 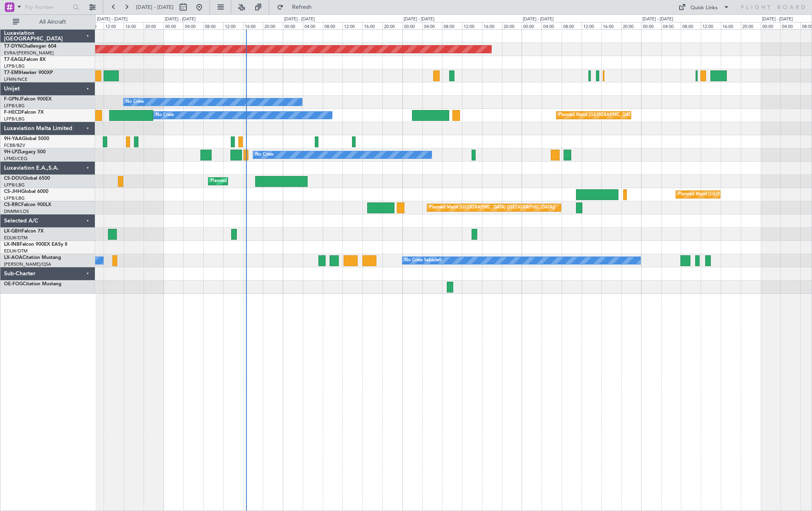 I want to click on span: F-HECD, so click(x=13, y=113).